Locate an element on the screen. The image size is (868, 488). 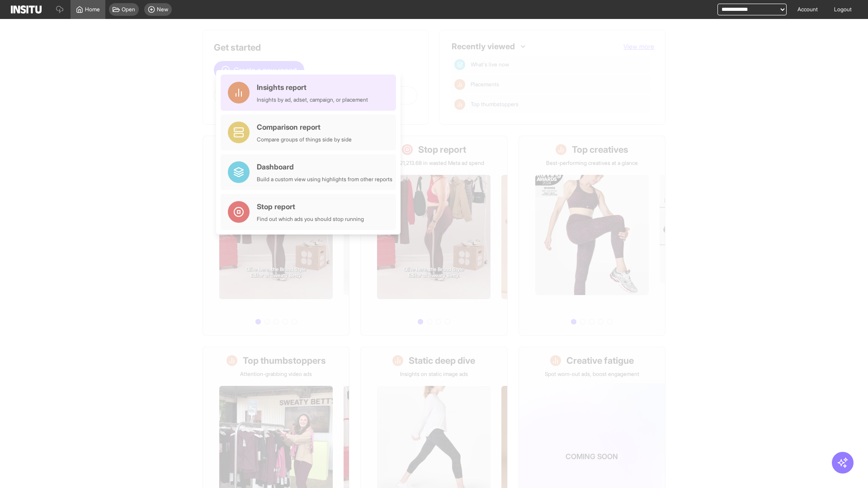
div: Compare groups of things side by side is located at coordinates (304, 140).